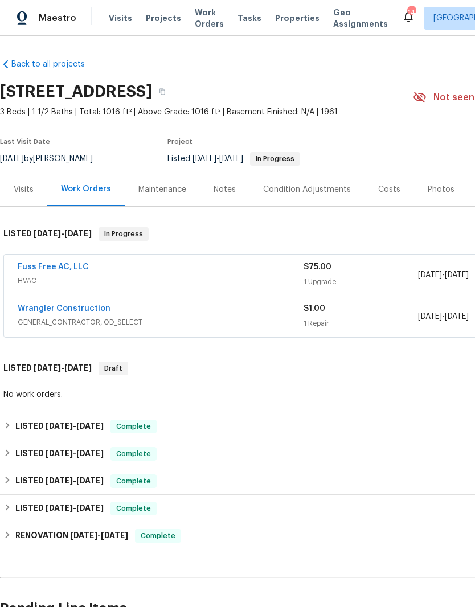 Image resolution: width=475 pixels, height=607 pixels. Describe the element at coordinates (411, 13) in the screenshot. I see `div: 14` at that location.